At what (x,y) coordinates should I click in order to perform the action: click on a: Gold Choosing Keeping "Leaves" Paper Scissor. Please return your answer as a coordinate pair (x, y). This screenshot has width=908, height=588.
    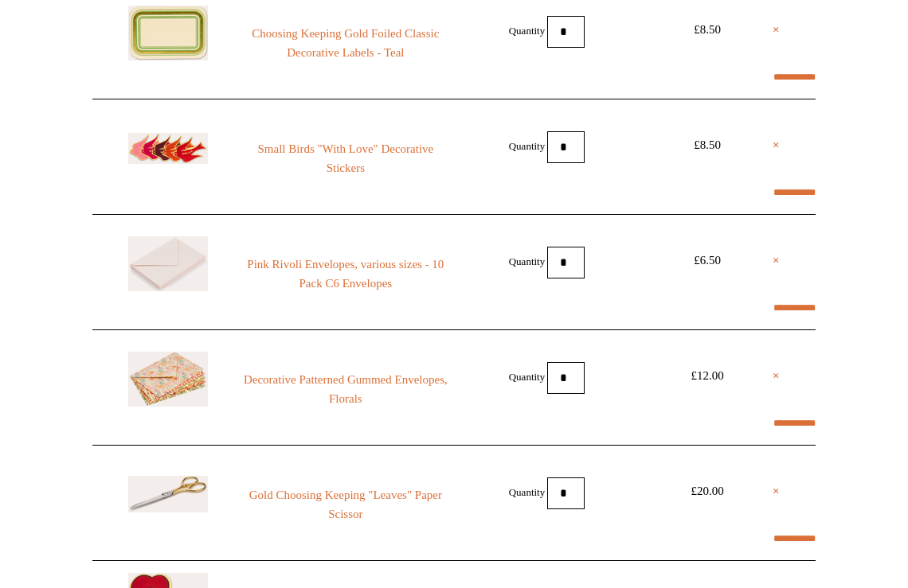
    Looking at the image, I should click on (346, 504).